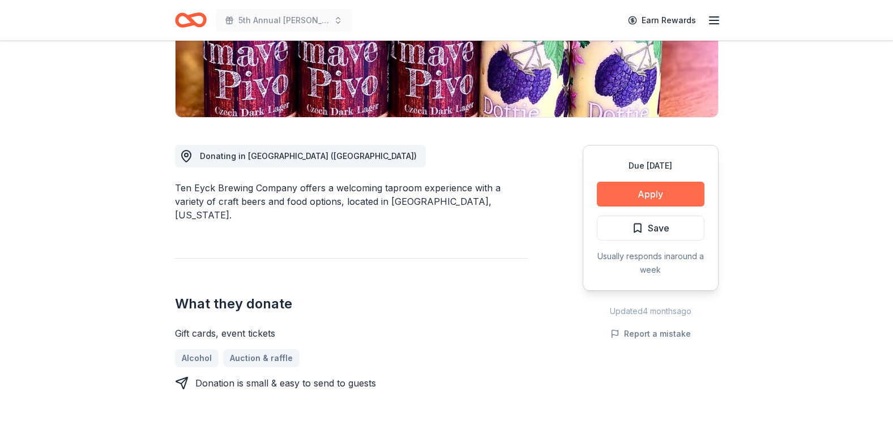  What do you see at coordinates (650, 263) in the screenshot?
I see `div: Usually responds in around a week` at bounding box center [650, 263].